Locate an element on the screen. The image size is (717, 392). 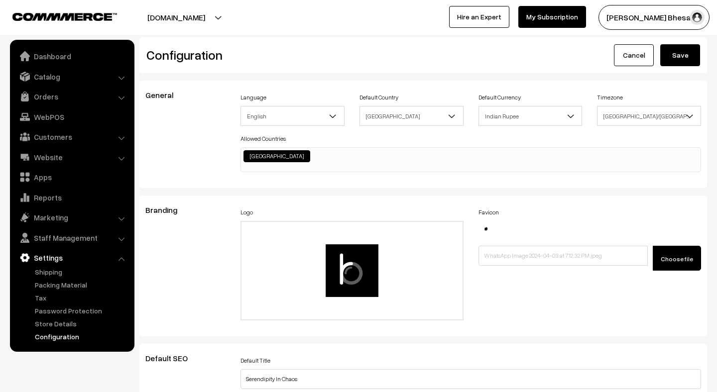
a: Store Details is located at coordinates (82, 324).